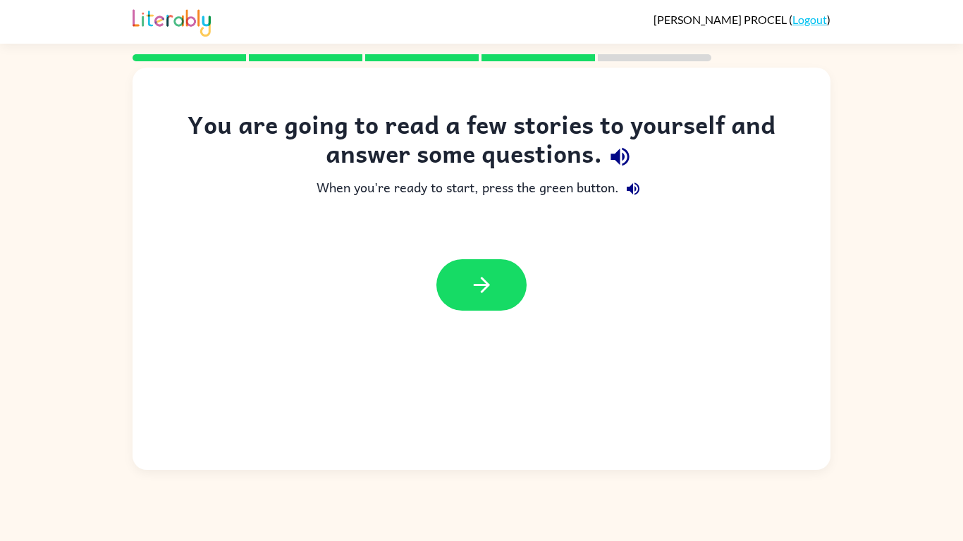 The height and width of the screenshot is (541, 963). Describe the element at coordinates (809, 19) in the screenshot. I see `a: Logout` at that location.